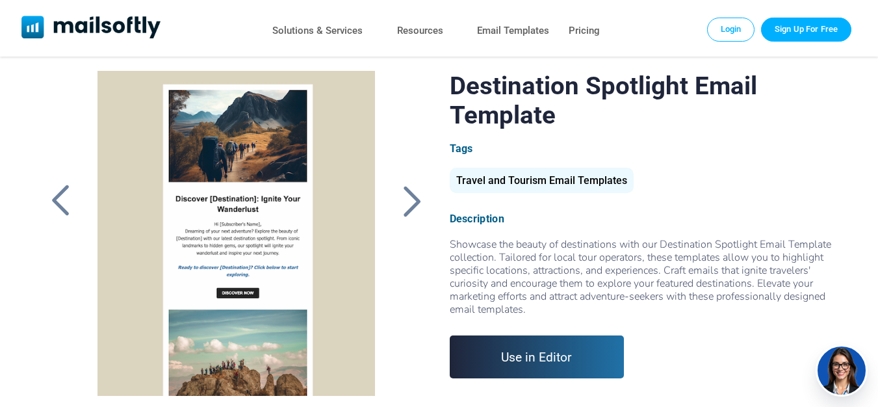 The height and width of the screenshot is (407, 878). Describe the element at coordinates (642, 218) in the screenshot. I see `div: Description` at that location.